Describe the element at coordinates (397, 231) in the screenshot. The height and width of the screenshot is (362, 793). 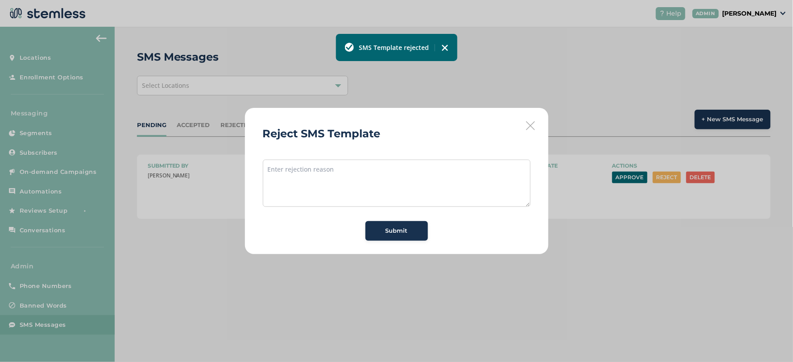
I see `span: Submit` at that location.